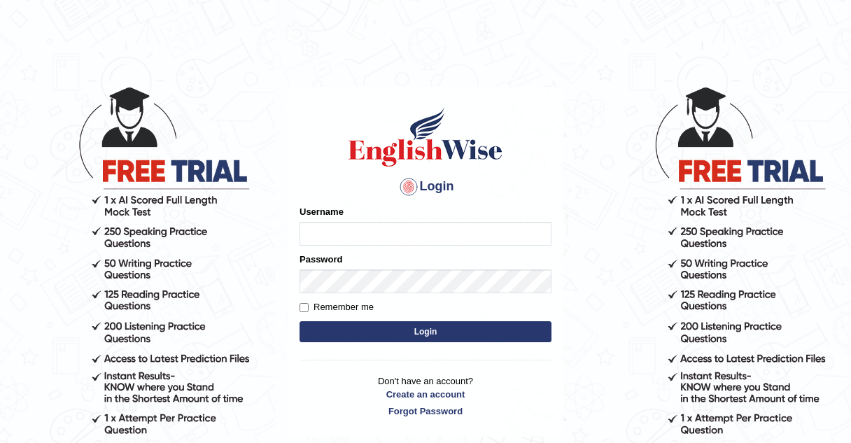  What do you see at coordinates (425, 394) in the screenshot?
I see `a: Create an account` at bounding box center [425, 394].